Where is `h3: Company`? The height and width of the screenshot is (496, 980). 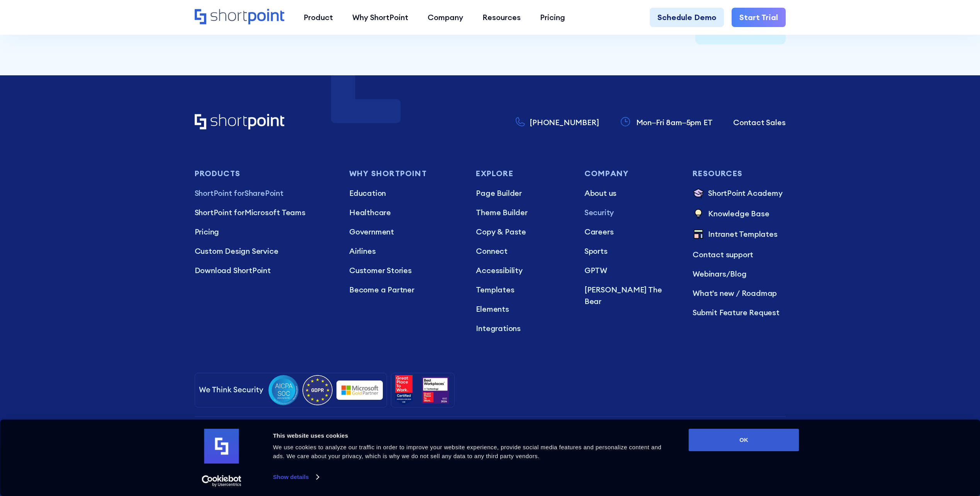 h3: Company is located at coordinates (630, 174).